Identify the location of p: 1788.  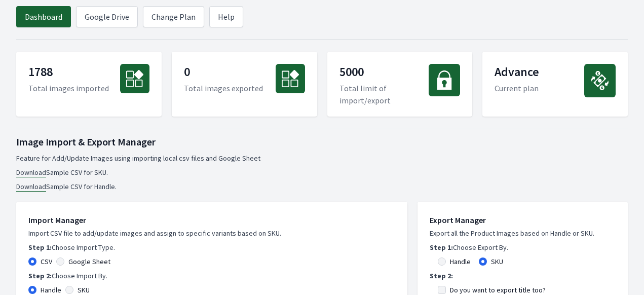
(68, 73).